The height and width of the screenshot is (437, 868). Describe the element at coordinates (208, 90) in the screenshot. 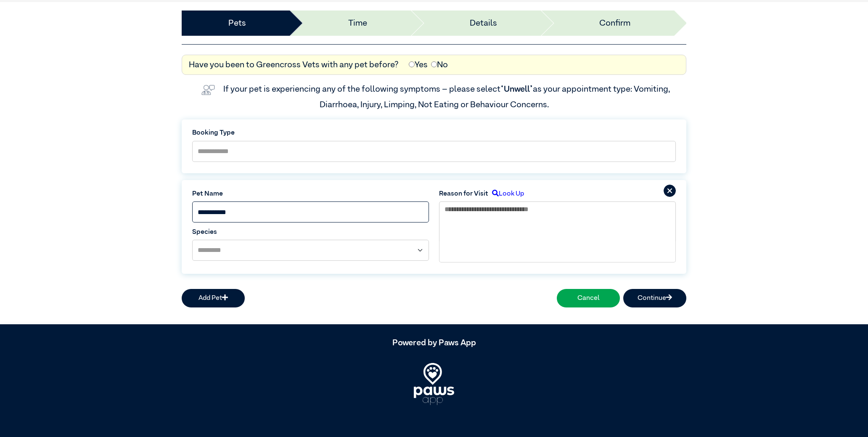

I see `img: vet` at that location.